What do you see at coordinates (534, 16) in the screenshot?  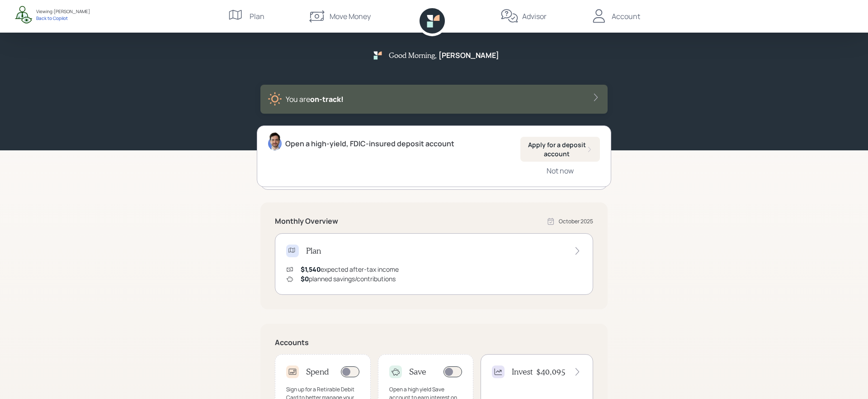 I see `div: Advisor` at bounding box center [534, 16].